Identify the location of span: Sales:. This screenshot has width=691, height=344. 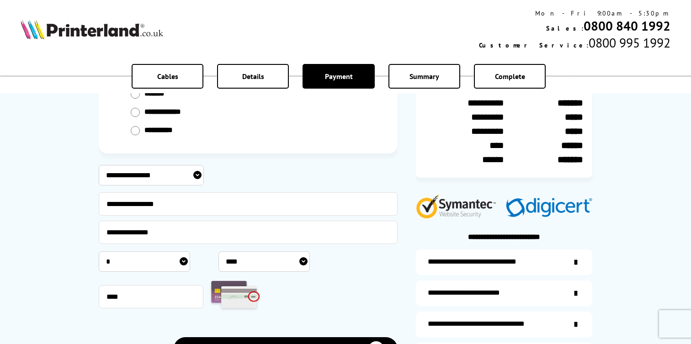
(565, 28).